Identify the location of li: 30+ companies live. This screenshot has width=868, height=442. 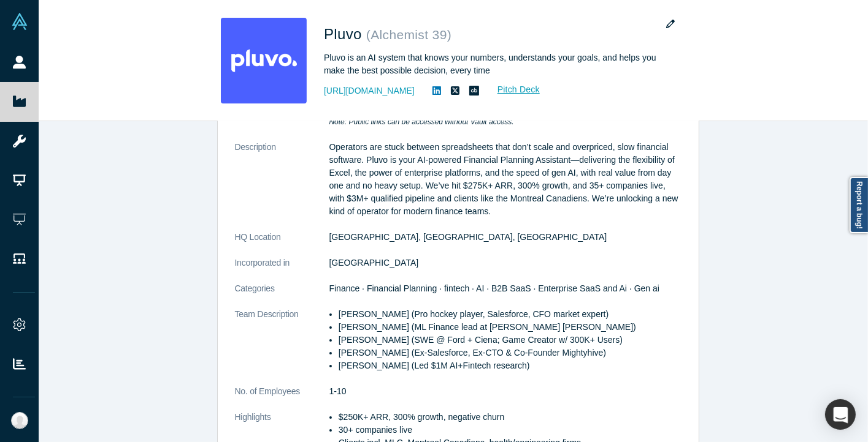
(510, 430).